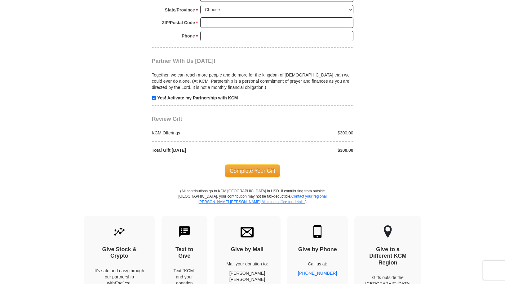  I want to click on img: text-to-give.svg, so click(184, 232).